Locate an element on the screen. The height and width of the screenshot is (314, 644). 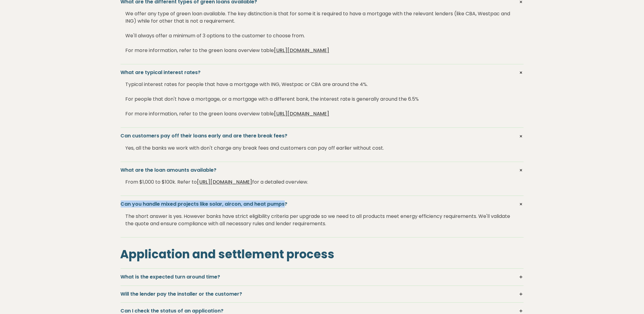
div: Typical interest rates for people that have a mortgage with ING, Westpac or CBA are around the 4%... is located at coordinates (322, 99).